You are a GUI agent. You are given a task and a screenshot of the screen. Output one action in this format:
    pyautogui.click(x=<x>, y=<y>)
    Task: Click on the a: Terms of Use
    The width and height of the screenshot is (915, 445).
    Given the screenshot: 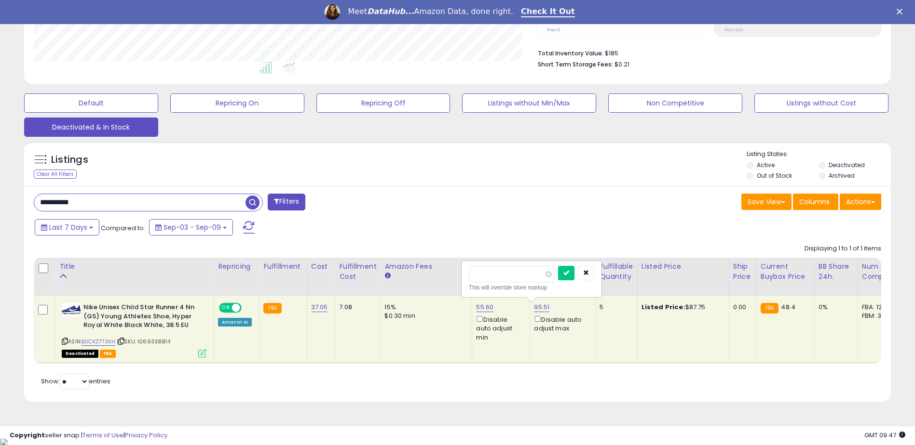 What is the action you would take?
    pyautogui.click(x=103, y=435)
    